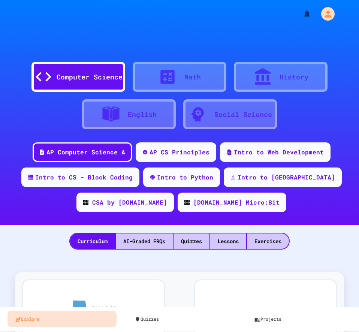  I want to click on div: AP Computer Science A, so click(86, 152).